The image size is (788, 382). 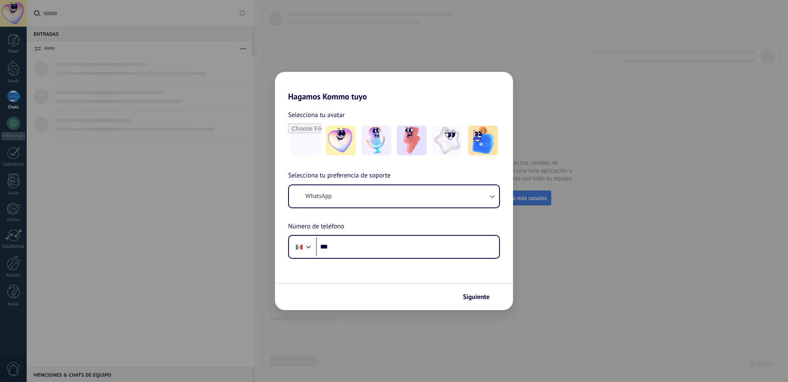 What do you see at coordinates (394, 196) in the screenshot?
I see `button: WhatsApp` at bounding box center [394, 196].